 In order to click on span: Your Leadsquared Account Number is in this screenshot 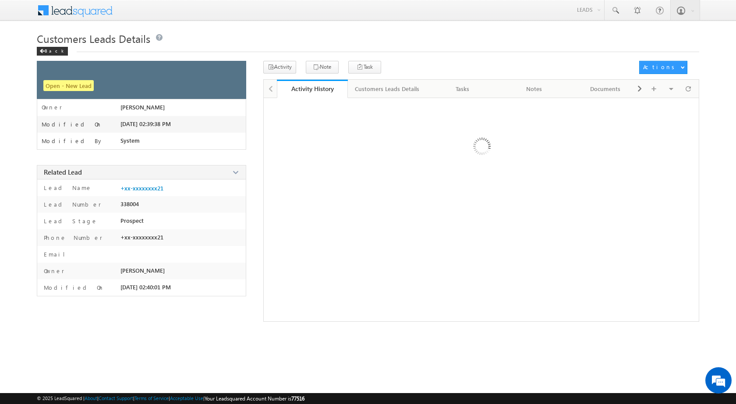, I will do `click(254, 399)`.